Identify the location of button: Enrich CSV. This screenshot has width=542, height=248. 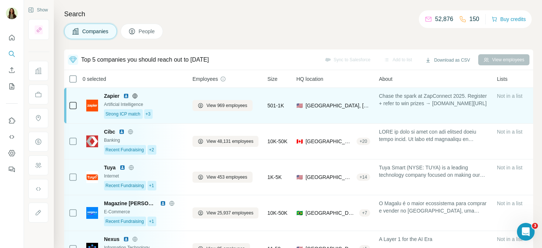
(12, 70).